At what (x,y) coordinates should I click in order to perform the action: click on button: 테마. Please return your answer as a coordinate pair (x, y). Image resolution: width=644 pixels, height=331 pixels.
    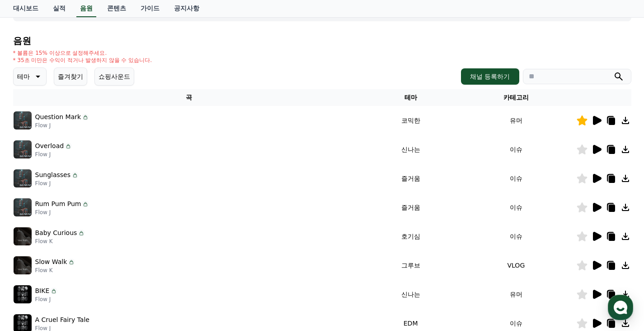
    Looking at the image, I should click on (30, 77).